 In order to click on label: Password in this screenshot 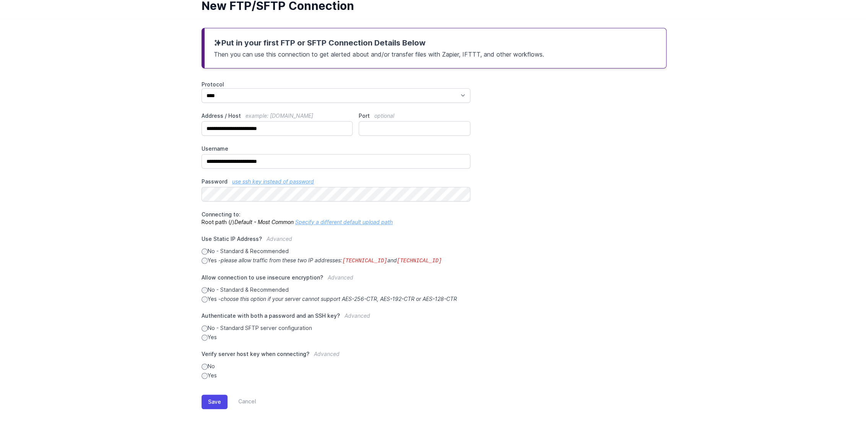, I will do `click(336, 182)`.